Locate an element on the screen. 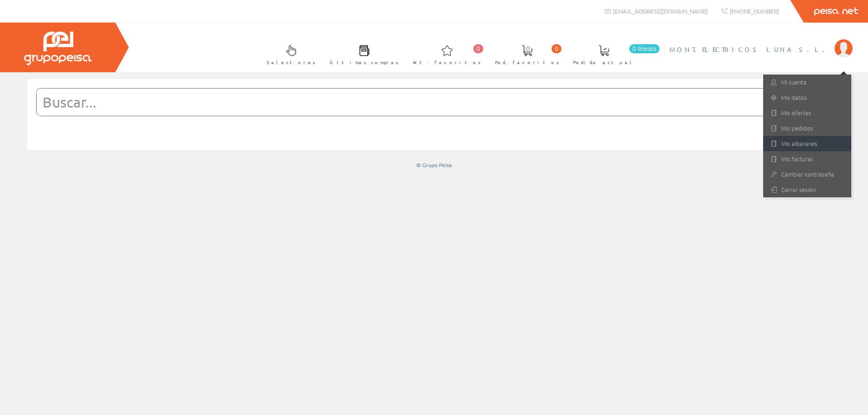 Image resolution: width=868 pixels, height=415 pixels. input: Buscar... is located at coordinates (423, 102).